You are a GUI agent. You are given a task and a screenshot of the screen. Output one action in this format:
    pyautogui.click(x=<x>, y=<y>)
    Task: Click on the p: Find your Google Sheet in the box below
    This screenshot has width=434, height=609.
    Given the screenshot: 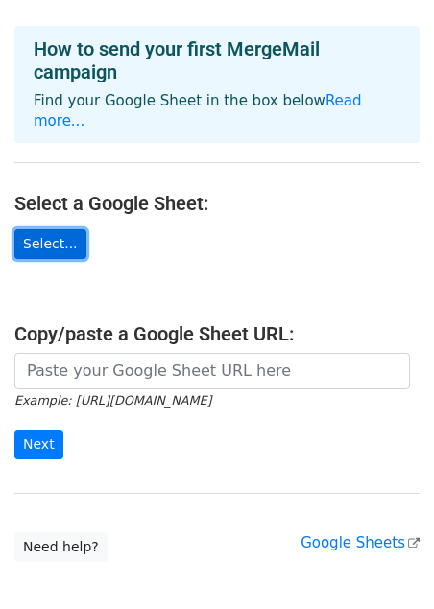 What is the action you would take?
    pyautogui.click(x=217, y=111)
    